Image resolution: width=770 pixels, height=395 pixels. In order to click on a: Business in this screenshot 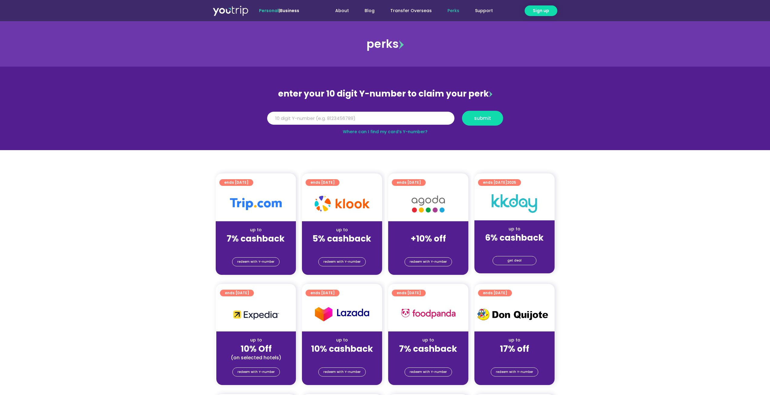, I will do `click(290, 11)`.